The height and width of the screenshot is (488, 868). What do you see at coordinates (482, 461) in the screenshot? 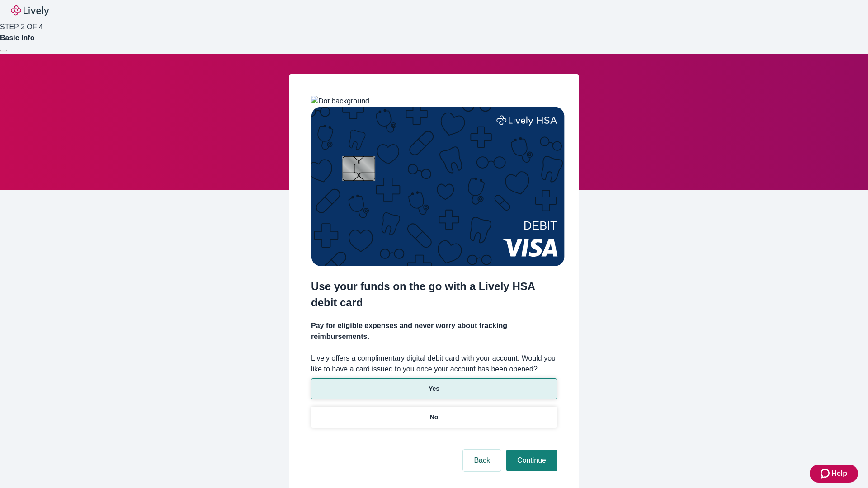
I see `button: Back` at bounding box center [482, 461].